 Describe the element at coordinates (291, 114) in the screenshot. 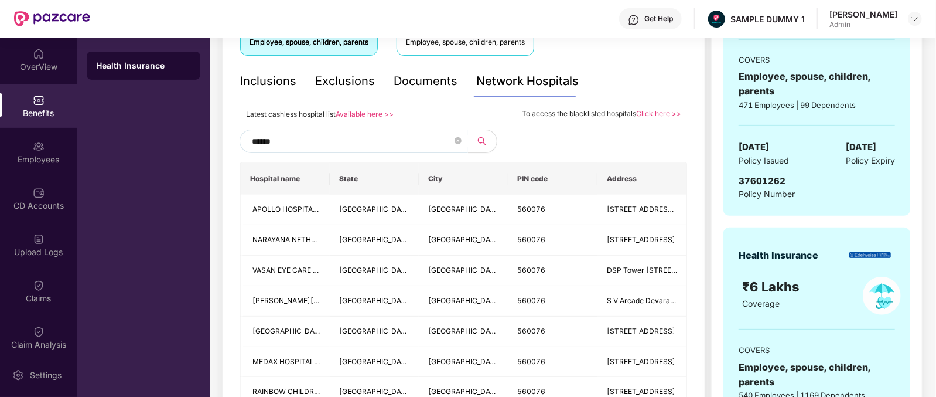

I see `span: Latest cashless hospital list` at that location.